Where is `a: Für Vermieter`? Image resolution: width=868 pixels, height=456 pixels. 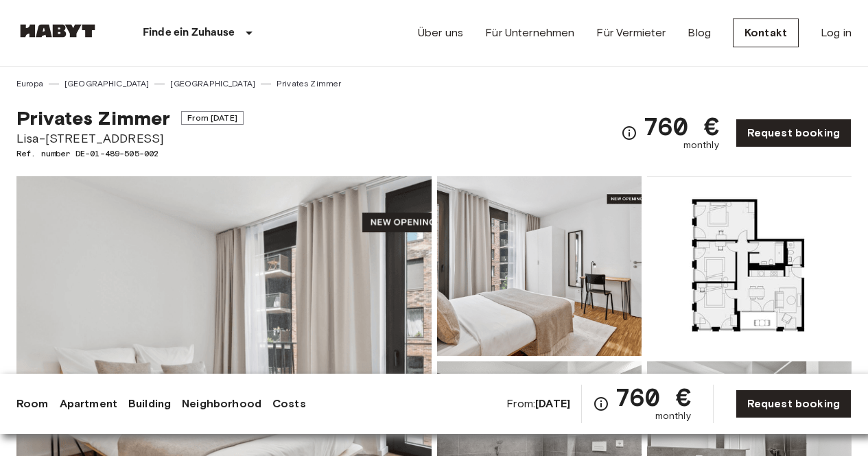 a: Für Vermieter is located at coordinates (630, 33).